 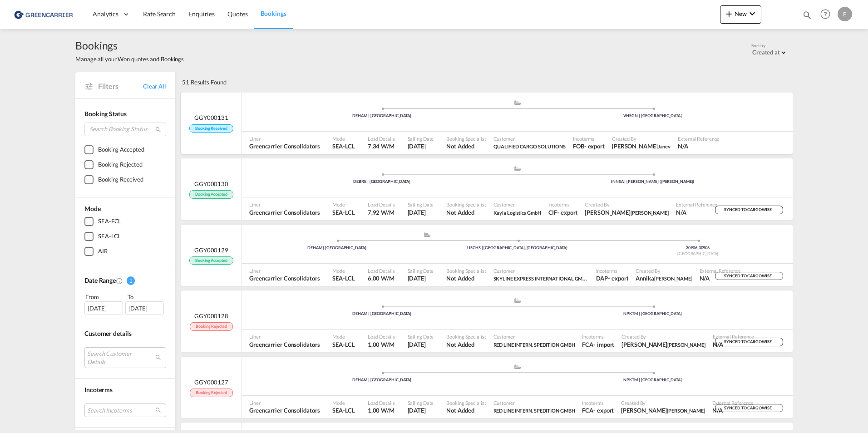 What do you see at coordinates (211, 250) in the screenshot?
I see `span: GGY000129` at bounding box center [211, 250].